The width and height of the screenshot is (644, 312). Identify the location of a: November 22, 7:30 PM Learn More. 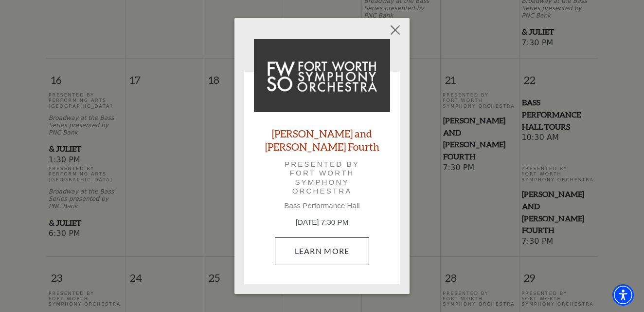
(322, 251).